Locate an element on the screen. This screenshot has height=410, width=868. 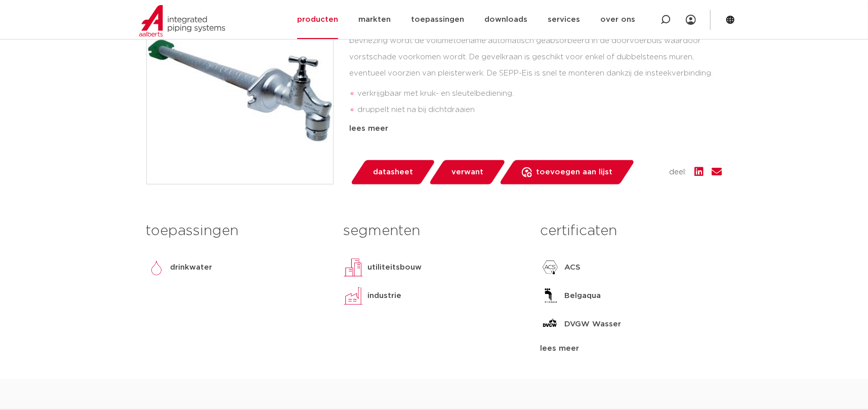
span: verwant is located at coordinates (468, 172).